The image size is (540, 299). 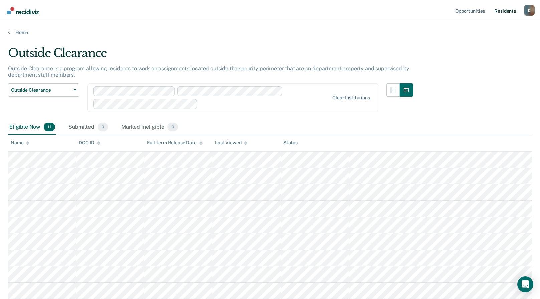 What do you see at coordinates (41, 90) in the screenshot?
I see `span: Outside Clearance` at bounding box center [41, 90].